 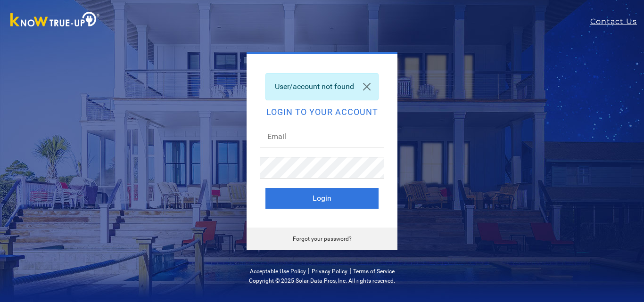 What do you see at coordinates (367, 87) in the screenshot?
I see `a: Close` at bounding box center [367, 87].